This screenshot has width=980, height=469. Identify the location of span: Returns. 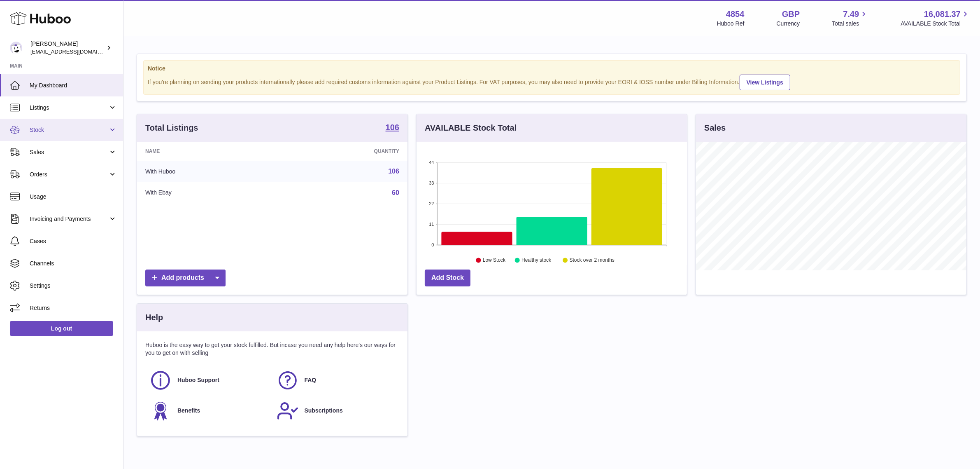
(73, 308).